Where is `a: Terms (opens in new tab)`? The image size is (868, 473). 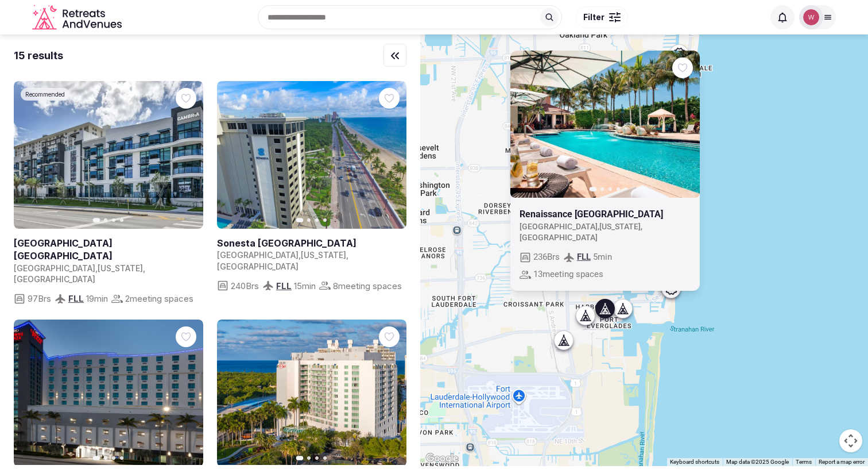
a: Terms (opens in new tab) is located at coordinates (804, 462).